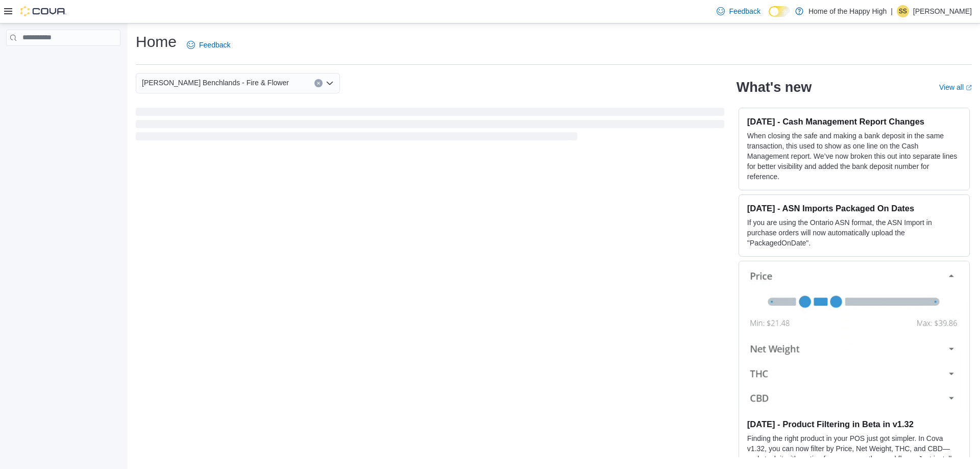 The image size is (980, 469). I want to click on button: Open list of options, so click(330, 83).